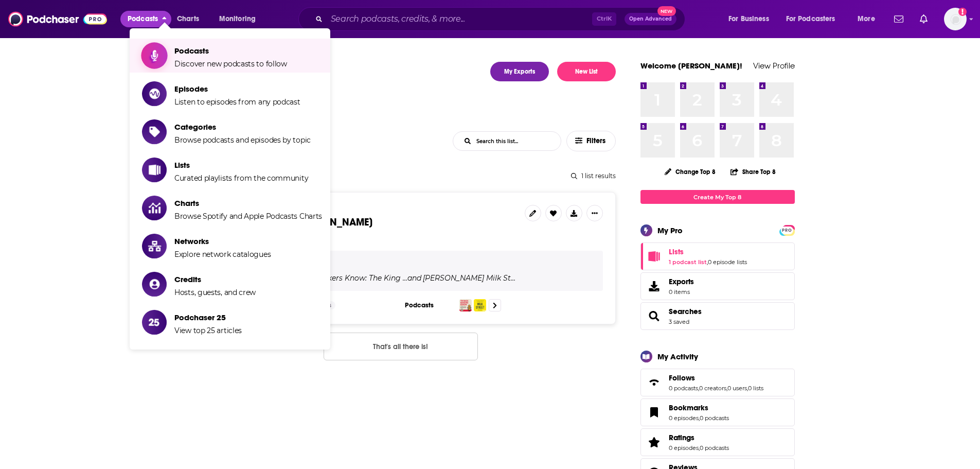 This screenshot has width=980, height=469. What do you see at coordinates (787, 230) in the screenshot?
I see `a: PRO` at bounding box center [787, 230].